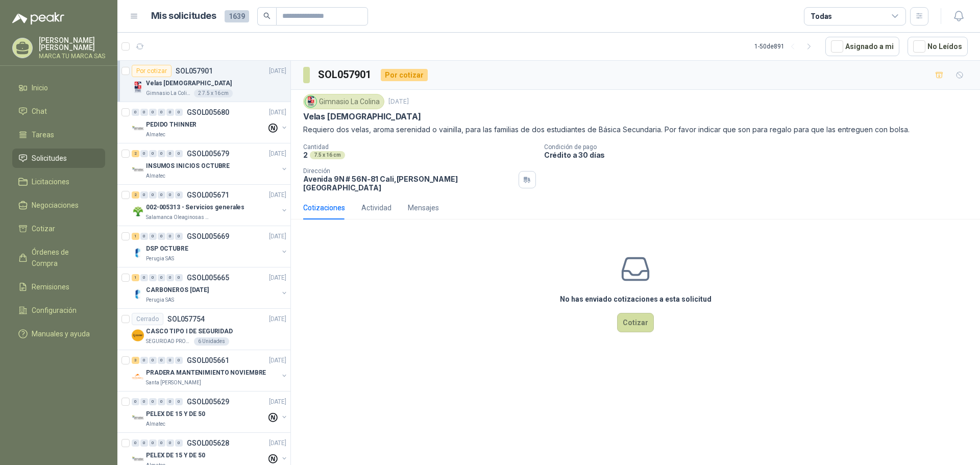  I want to click on div: Mensajes, so click(423, 208).